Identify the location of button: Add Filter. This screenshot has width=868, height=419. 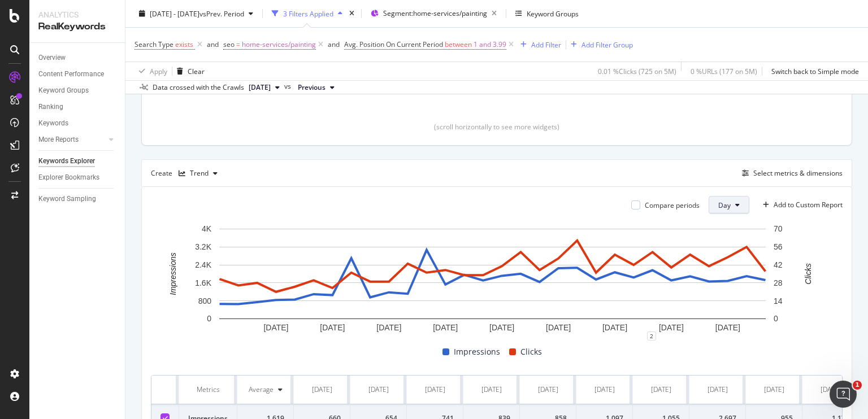
(538, 45).